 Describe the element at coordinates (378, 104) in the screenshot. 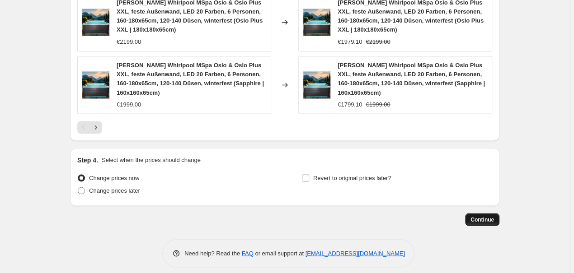

I see `strike: €1999.00` at that location.